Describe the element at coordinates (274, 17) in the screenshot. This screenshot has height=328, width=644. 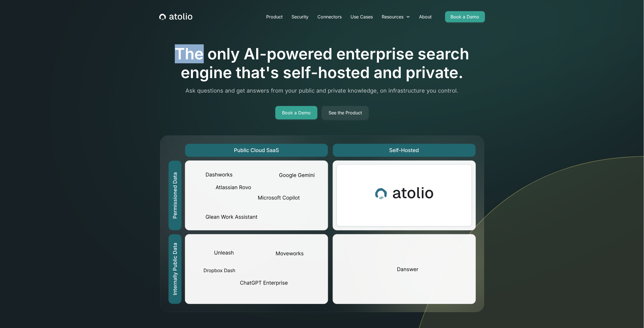
I see `a: Product` at that location.